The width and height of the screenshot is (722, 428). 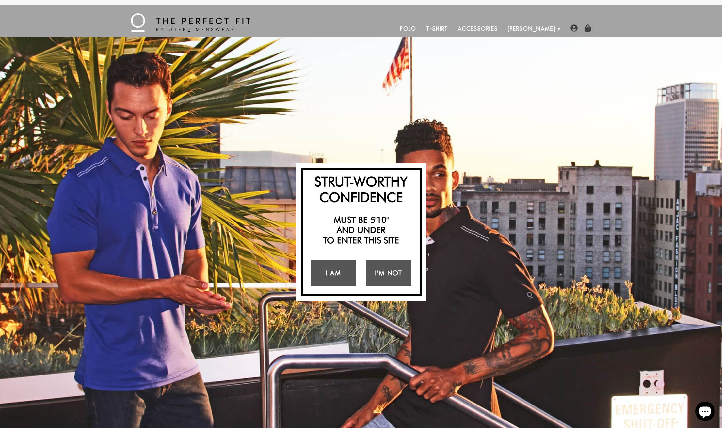 I want to click on a: I'm Not, so click(x=388, y=273).